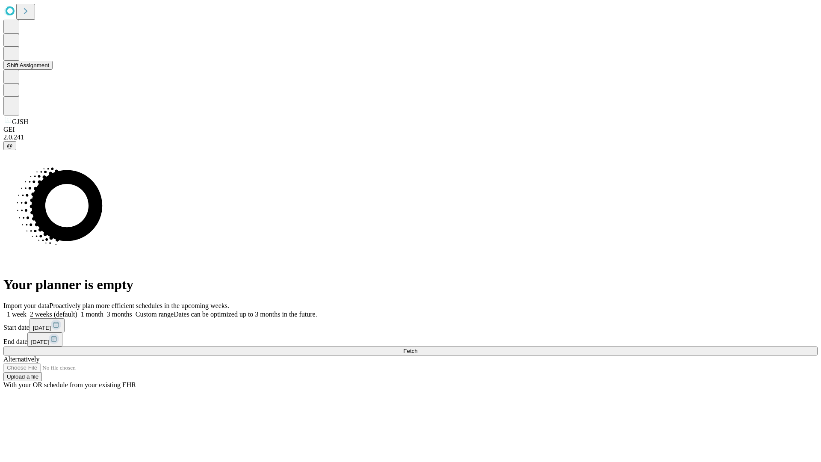 This screenshot has width=821, height=462. What do you see at coordinates (23, 376) in the screenshot?
I see `button: Upload a file` at bounding box center [23, 376].